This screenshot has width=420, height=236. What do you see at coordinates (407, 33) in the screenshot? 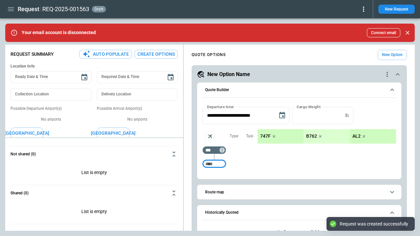
I see `div: dismiss` at bounding box center [407, 33].